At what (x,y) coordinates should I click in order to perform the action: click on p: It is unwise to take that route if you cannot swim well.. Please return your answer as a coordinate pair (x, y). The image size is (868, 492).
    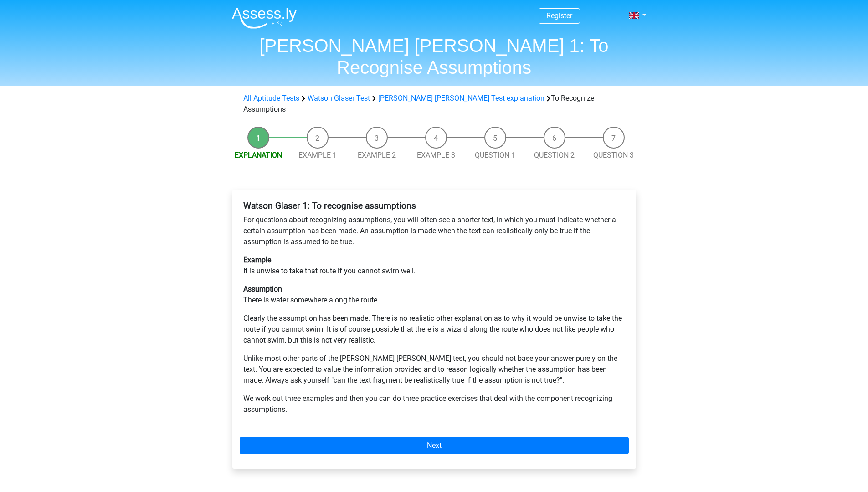
    Looking at the image, I should click on (434, 266).